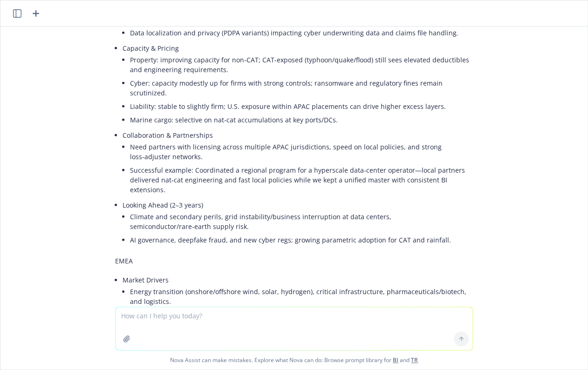 This screenshot has width=588, height=370. I want to click on p: Looking Ahead (2–3 years), so click(298, 205).